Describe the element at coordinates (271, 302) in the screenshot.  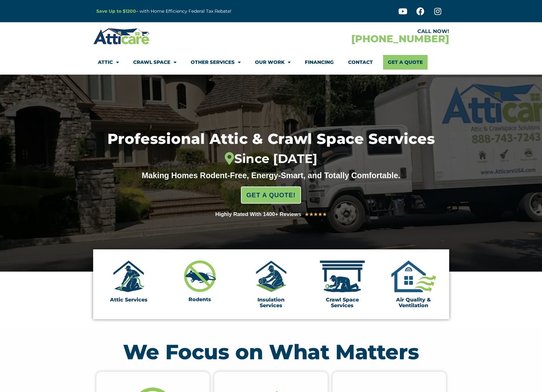
I see `a: Insulation Services` at that location.